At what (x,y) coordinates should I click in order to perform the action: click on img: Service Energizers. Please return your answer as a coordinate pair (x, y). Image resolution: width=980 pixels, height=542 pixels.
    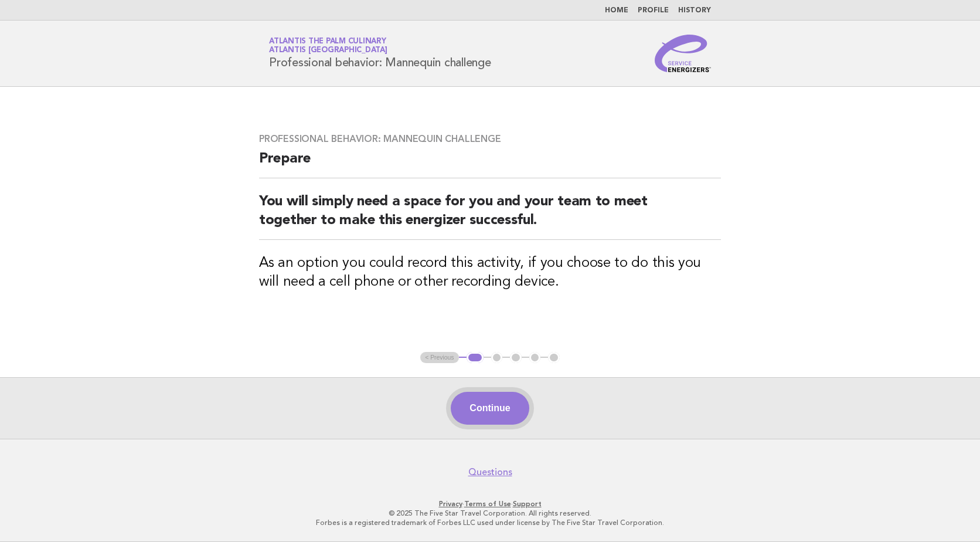
    Looking at the image, I should click on (683, 54).